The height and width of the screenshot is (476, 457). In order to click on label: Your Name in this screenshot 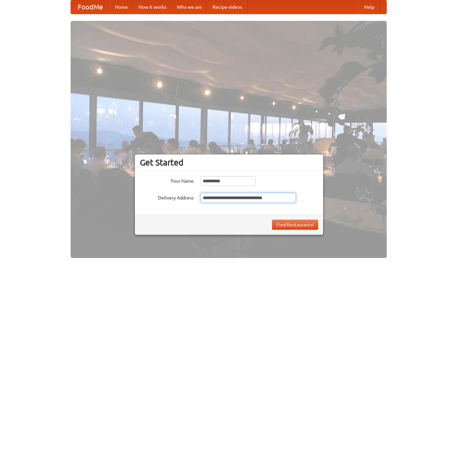, I will do `click(167, 180)`.